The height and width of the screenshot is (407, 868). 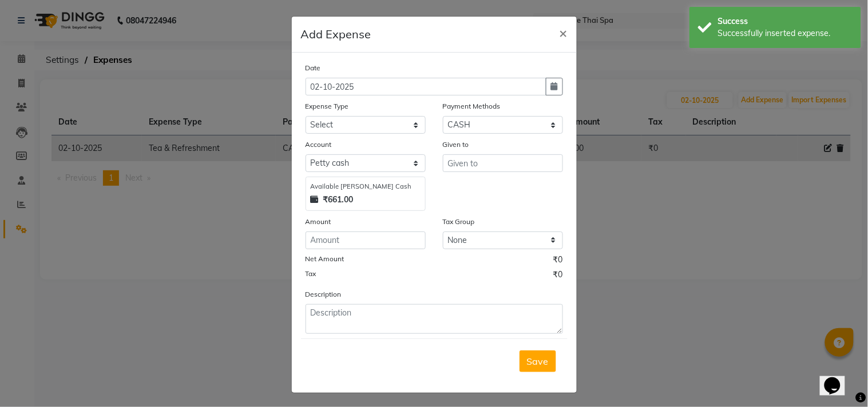 I want to click on label: Tax Group, so click(x=459, y=221).